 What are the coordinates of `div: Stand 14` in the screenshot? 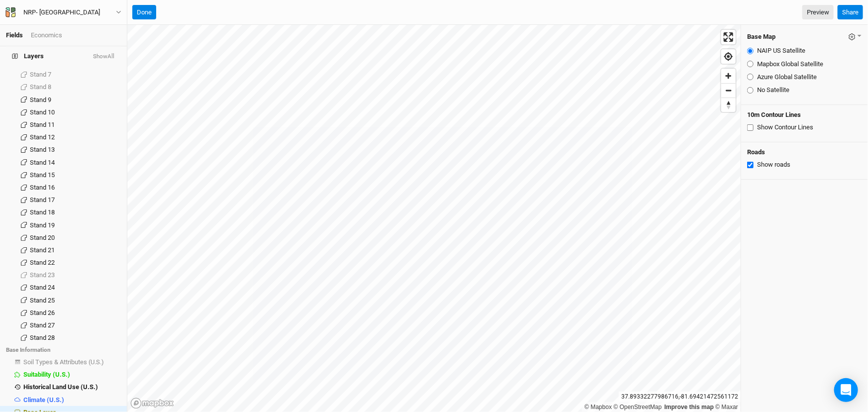 It's located at (75, 163).